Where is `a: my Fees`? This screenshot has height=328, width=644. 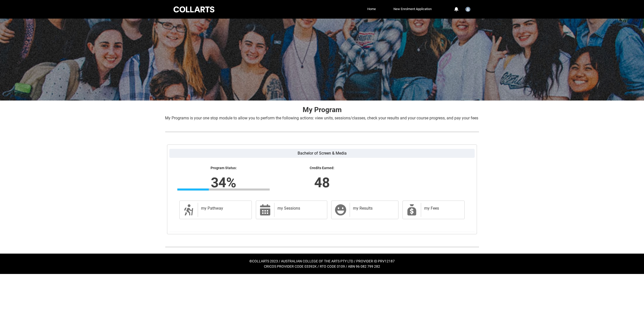 a: my Fees is located at coordinates (433, 210).